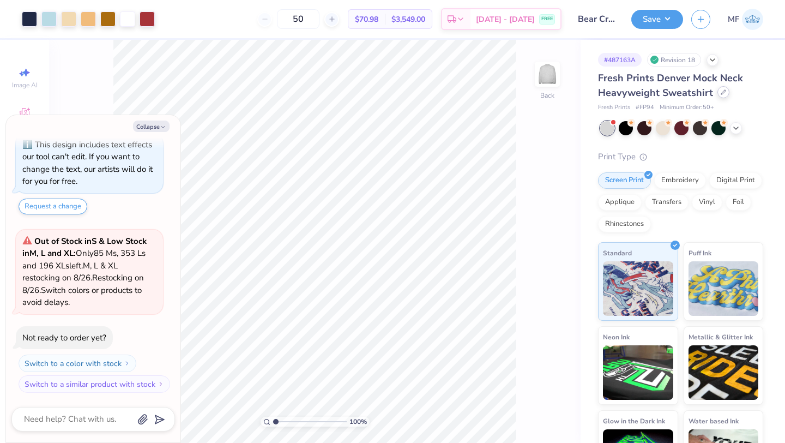  What do you see at coordinates (700, 252) in the screenshot?
I see `span: Puff Ink` at bounding box center [700, 252].